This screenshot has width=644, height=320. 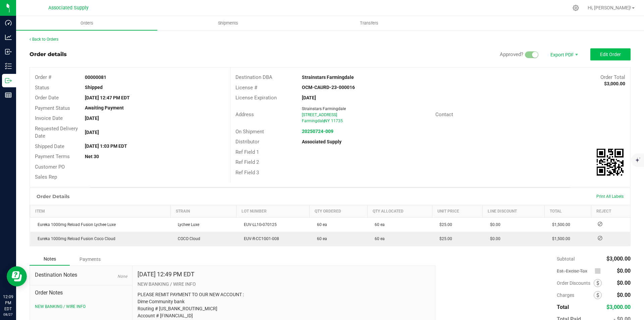 I want to click on span: Destination DBA, so click(x=254, y=77).